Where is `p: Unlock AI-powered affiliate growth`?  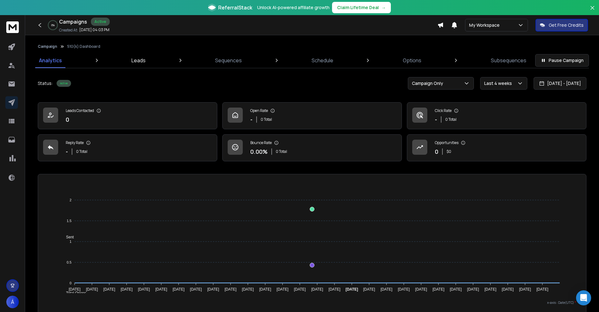 p: Unlock AI-powered affiliate growth is located at coordinates (294, 8).